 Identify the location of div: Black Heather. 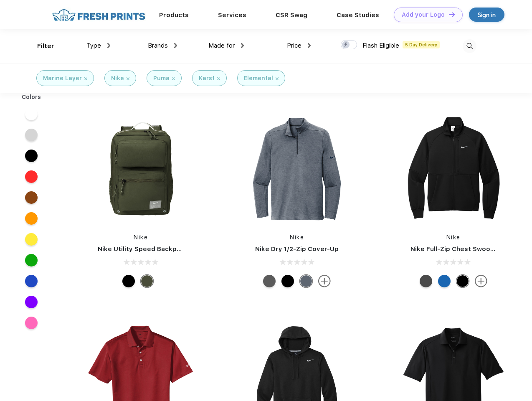
(269, 281).